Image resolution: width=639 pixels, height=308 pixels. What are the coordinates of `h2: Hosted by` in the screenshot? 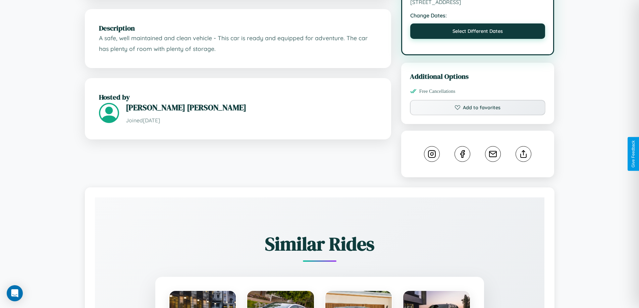 It's located at (238, 97).